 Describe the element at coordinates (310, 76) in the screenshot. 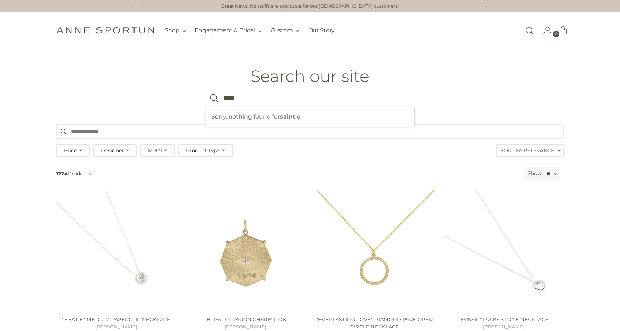

I see `h1: Search our site` at that location.